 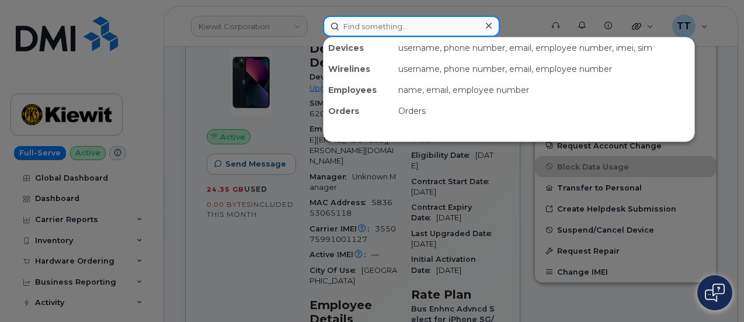 What do you see at coordinates (544, 48) in the screenshot?
I see `div: username, phone number, email, employee number, imei, sim` at bounding box center [544, 48].